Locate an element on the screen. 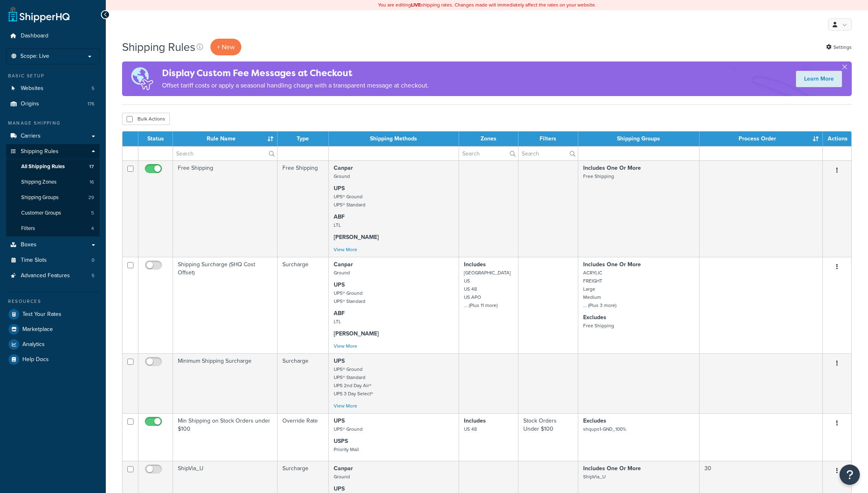  td: Shipping Surcharge (SHQ Cost Offset) is located at coordinates (225, 305).